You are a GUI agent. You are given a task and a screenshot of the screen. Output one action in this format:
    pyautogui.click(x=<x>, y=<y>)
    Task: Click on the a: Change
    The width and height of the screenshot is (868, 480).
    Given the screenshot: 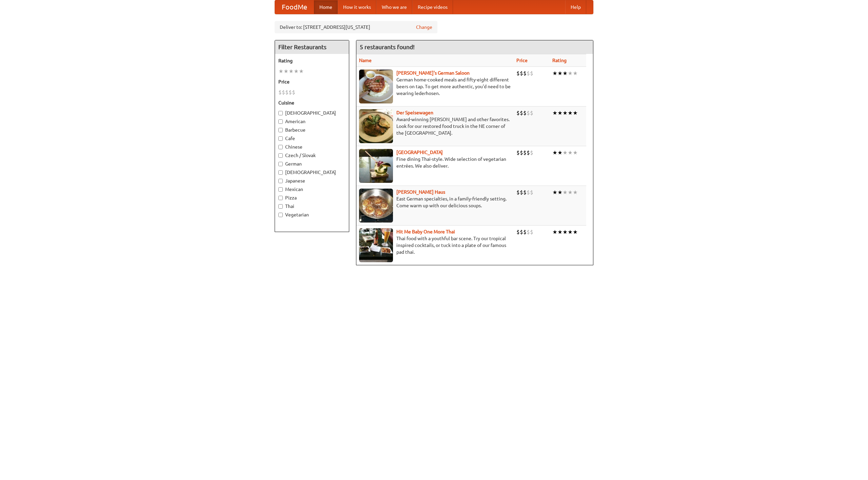 What is the action you would take?
    pyautogui.click(x=424, y=27)
    